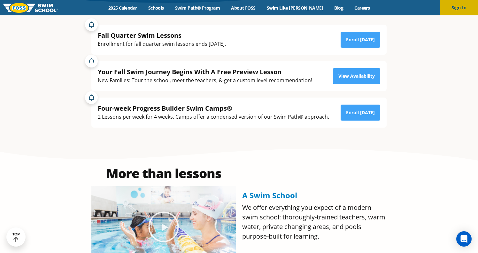 This screenshot has width=478, height=253. What do you see at coordinates (205, 80) in the screenshot?
I see `div: New Families: Tour the school, meet the teachers, & get a custom level recommendation!` at bounding box center [205, 80].